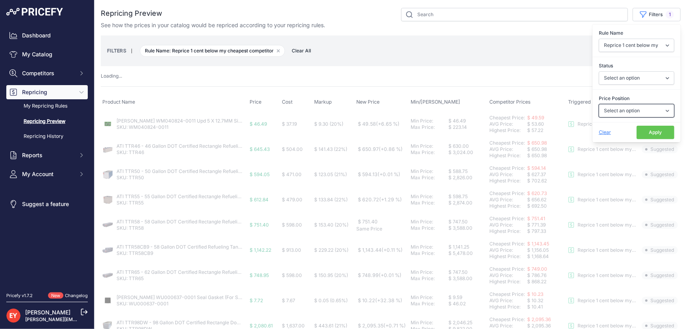  I want to click on span: 1, so click(670, 15).